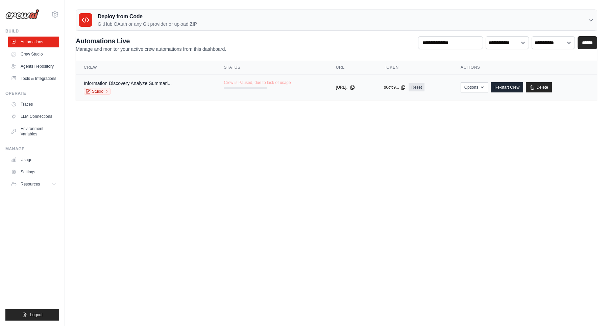  Describe the element at coordinates (33, 42) in the screenshot. I see `a: Automations` at that location.